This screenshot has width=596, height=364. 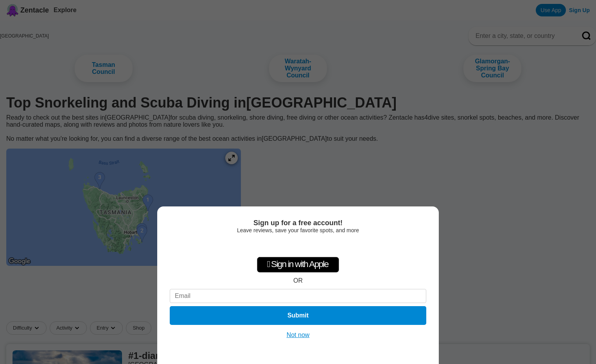 What do you see at coordinates (298, 316) in the screenshot?
I see `button: Submit` at bounding box center [298, 316].